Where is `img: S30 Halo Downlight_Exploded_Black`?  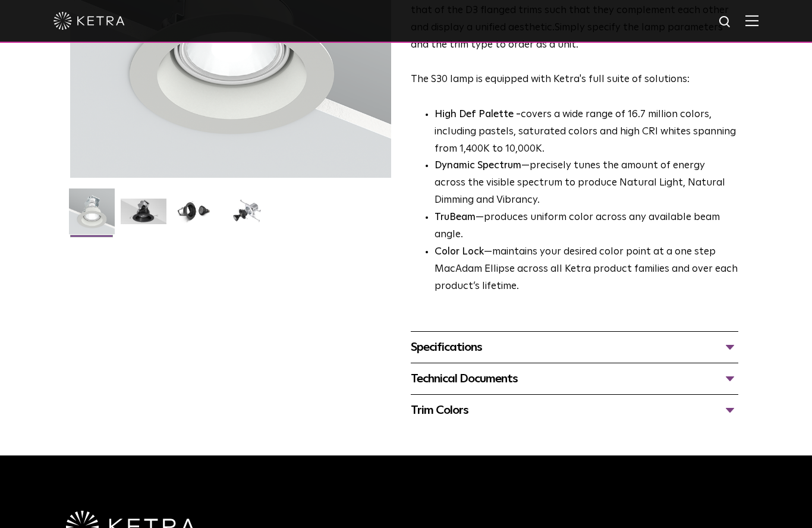 img: S30 Halo Downlight_Exploded_Black is located at coordinates (247, 216).